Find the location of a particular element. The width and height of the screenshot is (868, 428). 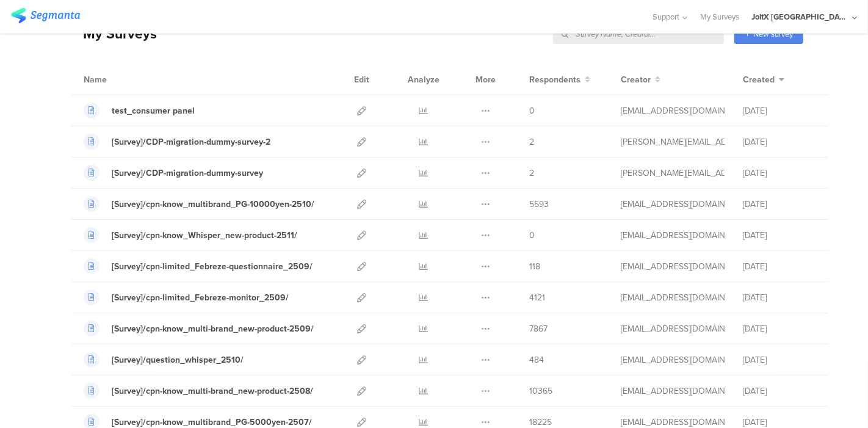

div: [Survey]/cpn-limited_Febreze-monitor_2509/ is located at coordinates (200, 297).